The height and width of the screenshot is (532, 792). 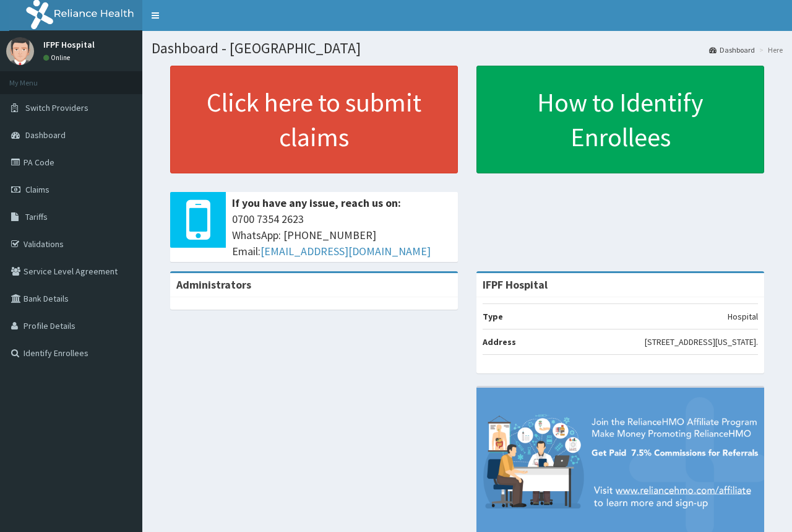 What do you see at coordinates (493, 316) in the screenshot?
I see `b: Type` at bounding box center [493, 316].